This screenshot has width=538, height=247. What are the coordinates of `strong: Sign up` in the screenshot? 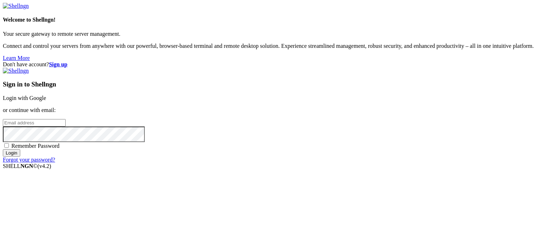 It's located at (58, 64).